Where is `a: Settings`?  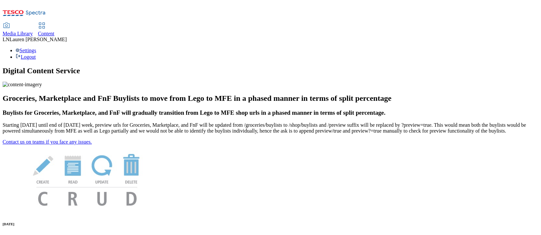 a: Settings is located at coordinates (26, 50).